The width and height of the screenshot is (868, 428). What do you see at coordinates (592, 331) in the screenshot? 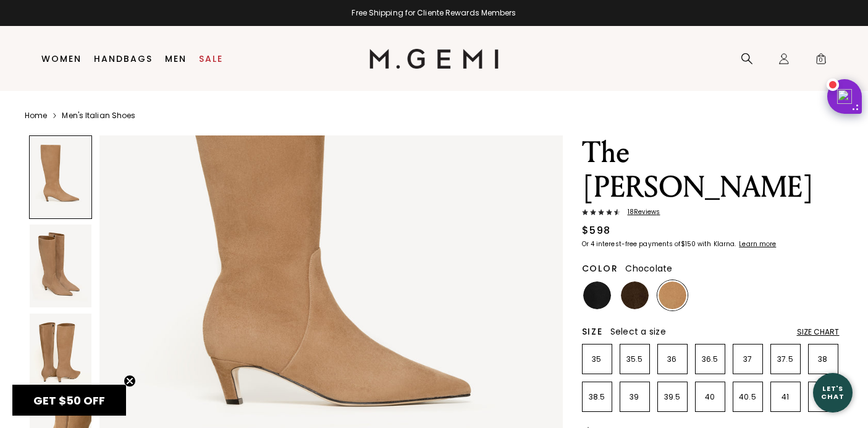
I see `h2: Size` at bounding box center [592, 331].